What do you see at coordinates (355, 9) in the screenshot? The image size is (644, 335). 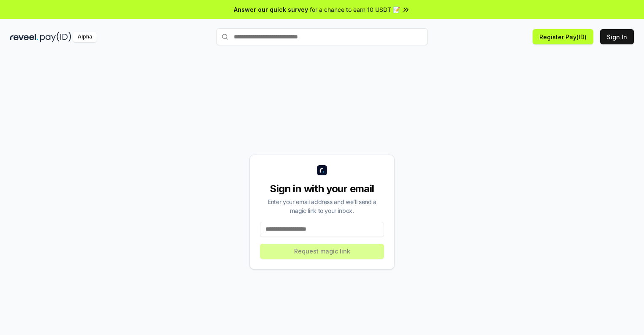 I see `span: for a chance to earn 10 USDT 📝` at bounding box center [355, 9].